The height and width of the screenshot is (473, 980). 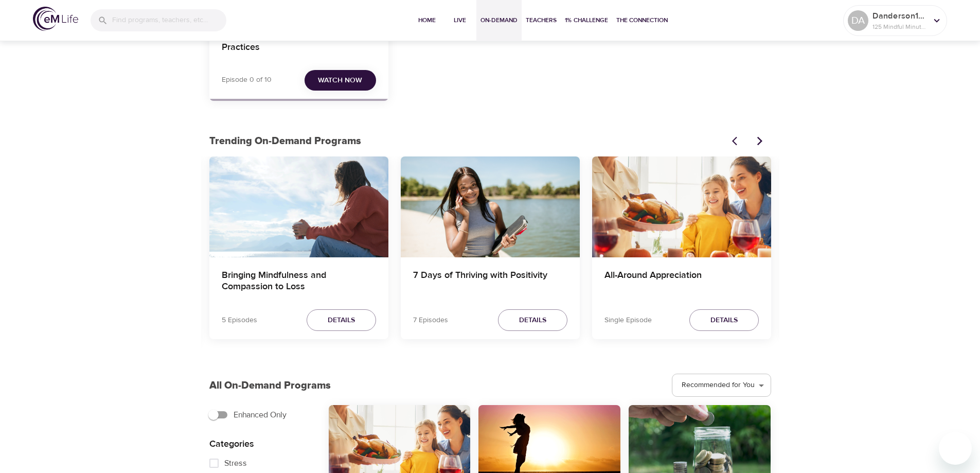 What do you see at coordinates (246, 80) in the screenshot?
I see `p: Episode 0 of 10` at bounding box center [246, 80].